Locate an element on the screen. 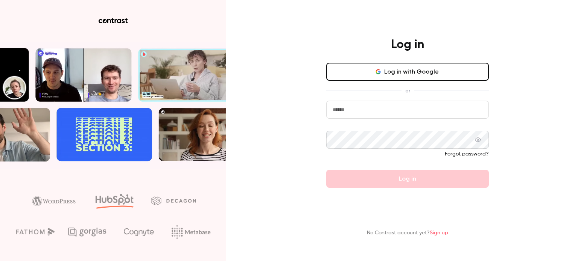 This screenshot has width=578, height=261. button: Log in with Google is located at coordinates (407, 72).